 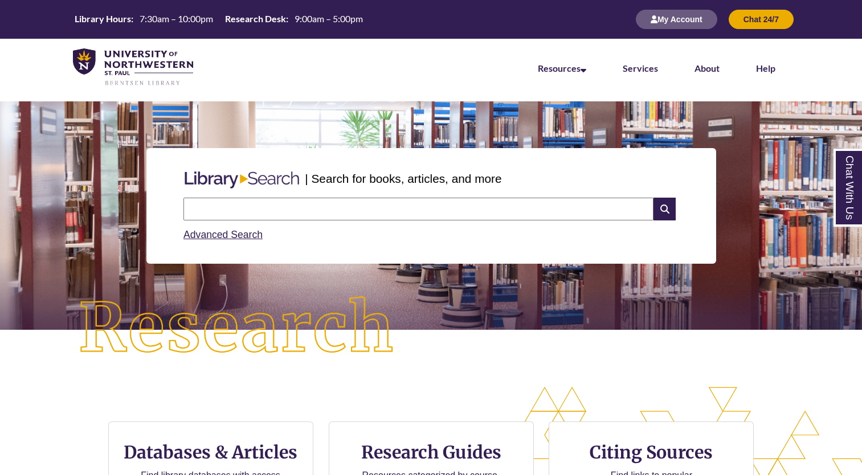 I want to click on a: Chat 24/7, so click(x=761, y=19).